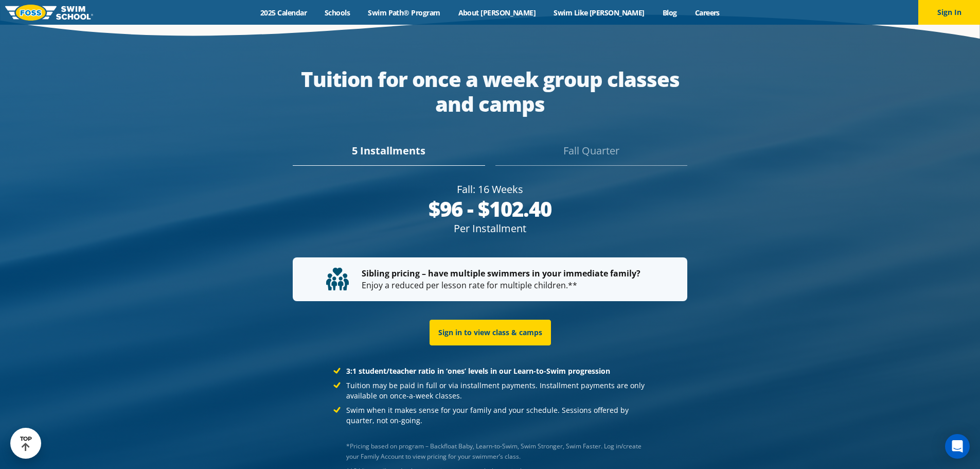 Image resolution: width=980 pixels, height=469 pixels. I want to click on a: Sign in to view class & camps, so click(490, 333).